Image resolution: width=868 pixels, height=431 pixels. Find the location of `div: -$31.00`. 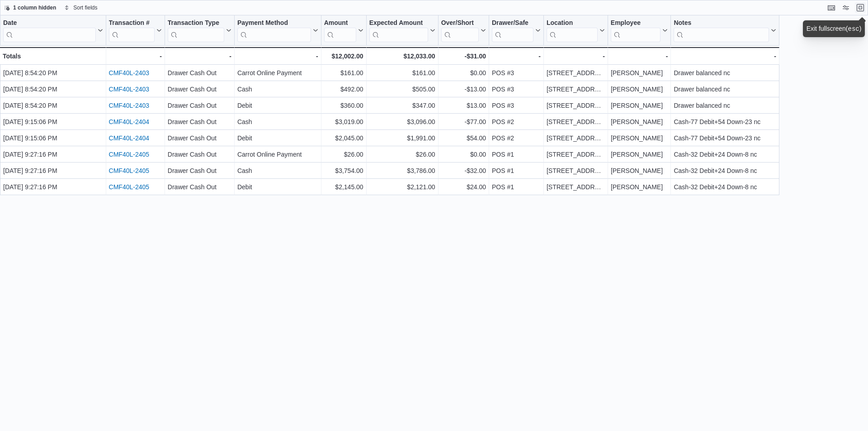

div: -$31.00 is located at coordinates (463, 56).